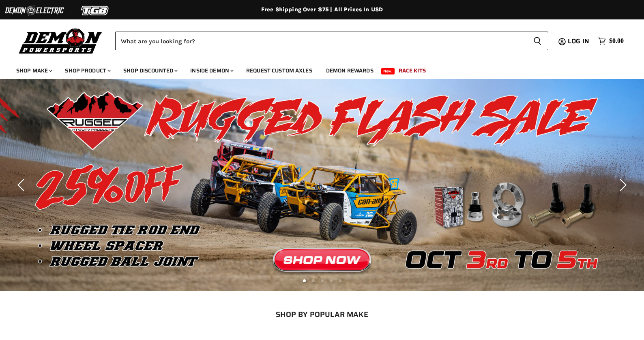  Describe the element at coordinates (340, 281) in the screenshot. I see `li: Page dot 5` at that location.